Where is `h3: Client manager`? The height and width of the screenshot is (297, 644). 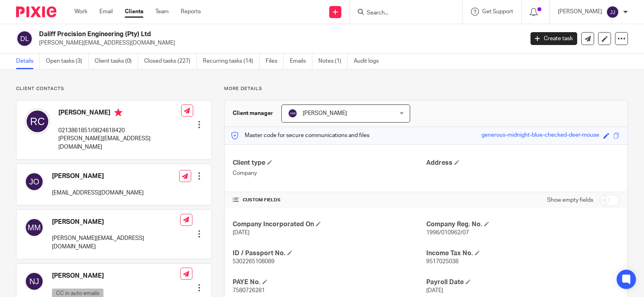
h3: Client manager is located at coordinates (253, 113).